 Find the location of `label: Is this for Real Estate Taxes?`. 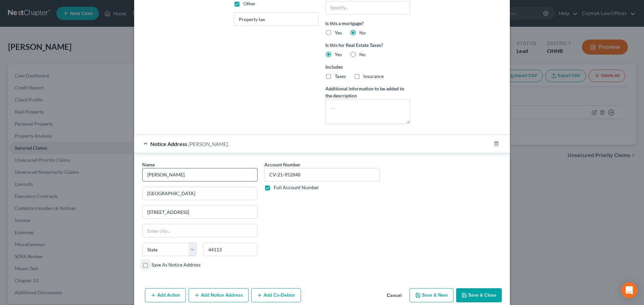

label: Is this for Real Estate Taxes? is located at coordinates (368, 45).